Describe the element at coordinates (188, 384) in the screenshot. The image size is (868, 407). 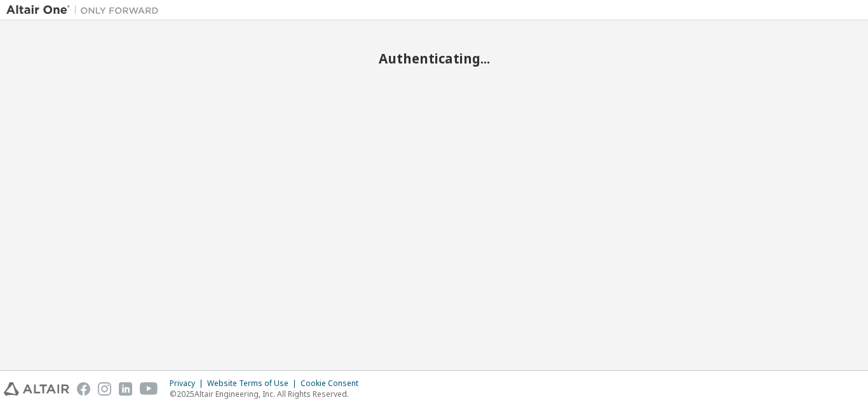
I see `div: Privacy` at that location.